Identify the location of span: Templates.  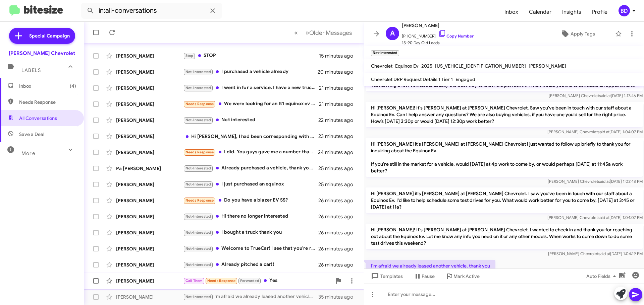
(386, 276).